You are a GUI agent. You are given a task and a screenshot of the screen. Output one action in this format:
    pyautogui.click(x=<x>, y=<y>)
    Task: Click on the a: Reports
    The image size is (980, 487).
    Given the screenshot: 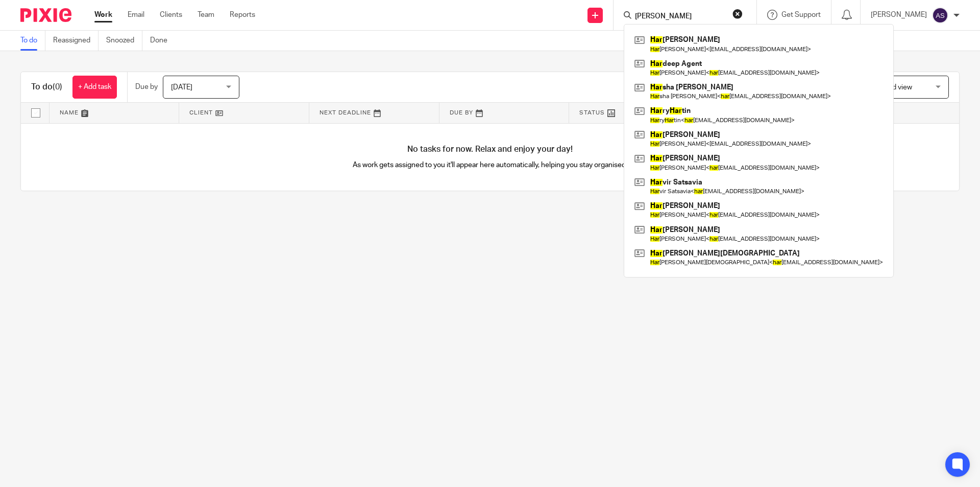 What is the action you would take?
    pyautogui.click(x=242, y=15)
    